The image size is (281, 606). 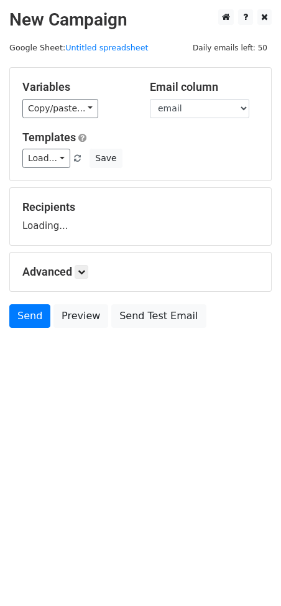 What do you see at coordinates (79, 47) in the screenshot?
I see `small: Google Sheet:` at bounding box center [79, 47].